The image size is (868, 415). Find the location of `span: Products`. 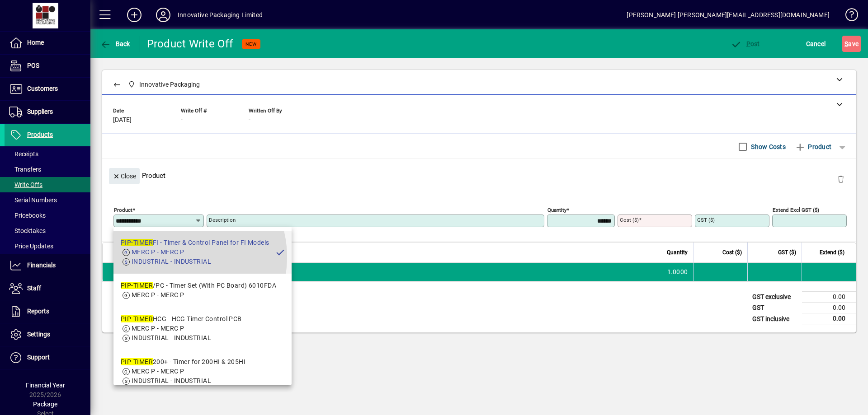

span: Products is located at coordinates (40, 134).